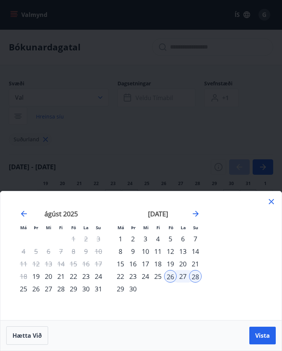 Image resolution: width=282 pixels, height=351 pixels. What do you see at coordinates (99, 264) in the screenshot?
I see `td: Not available. sunnudagur, 17. ágúst 2025` at bounding box center [99, 264].